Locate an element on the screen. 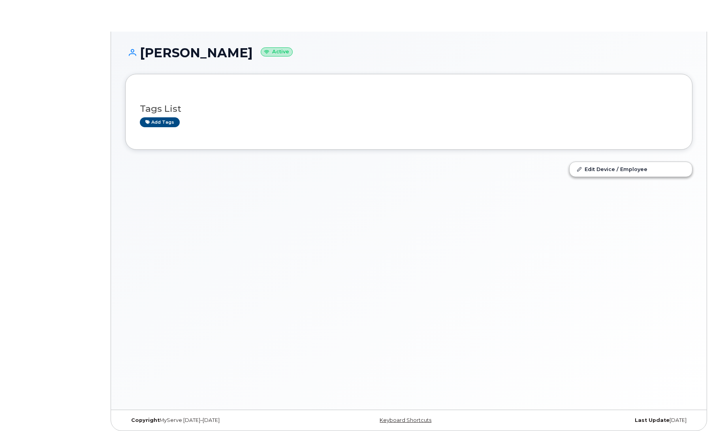  small: Active is located at coordinates (276, 52).